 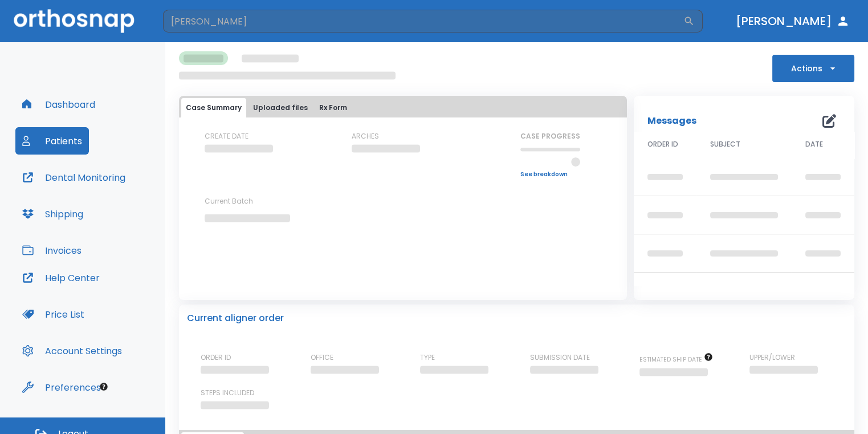 What do you see at coordinates (322, 358) in the screenshot?
I see `p: OFFICE` at bounding box center [322, 358].